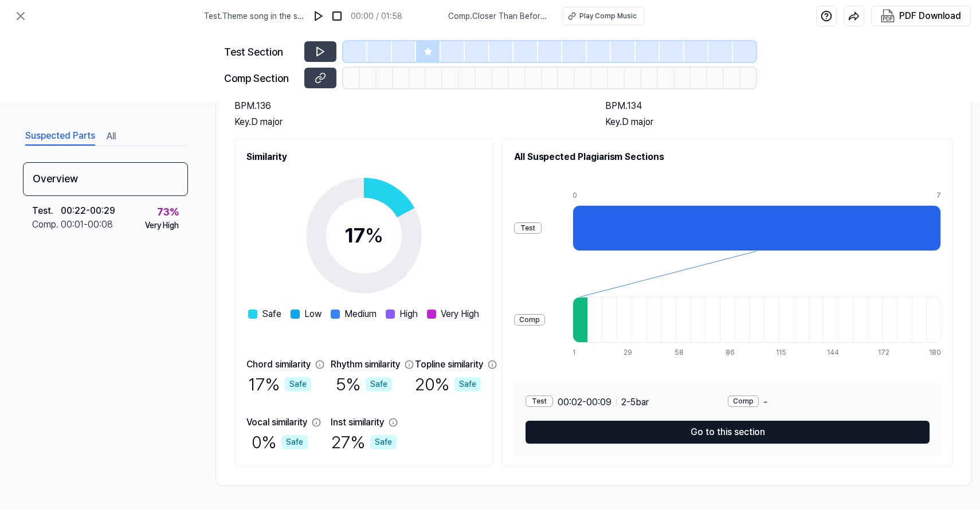 The image size is (980, 509). I want to click on div: Inst similarity, so click(357, 423).